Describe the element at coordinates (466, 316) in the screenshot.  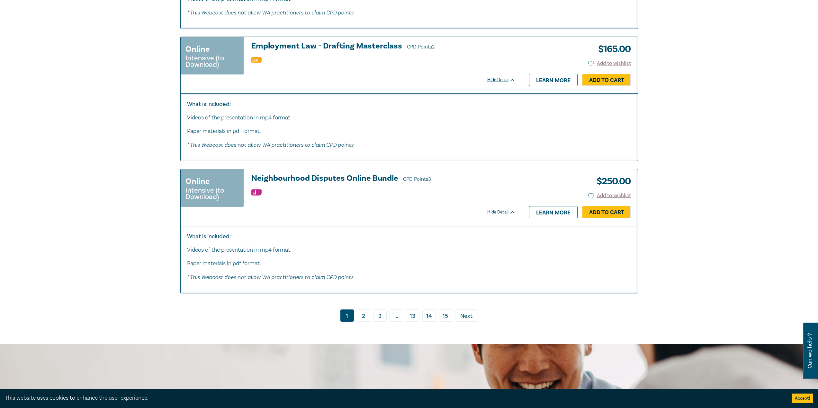
I see `a: Next` at that location.